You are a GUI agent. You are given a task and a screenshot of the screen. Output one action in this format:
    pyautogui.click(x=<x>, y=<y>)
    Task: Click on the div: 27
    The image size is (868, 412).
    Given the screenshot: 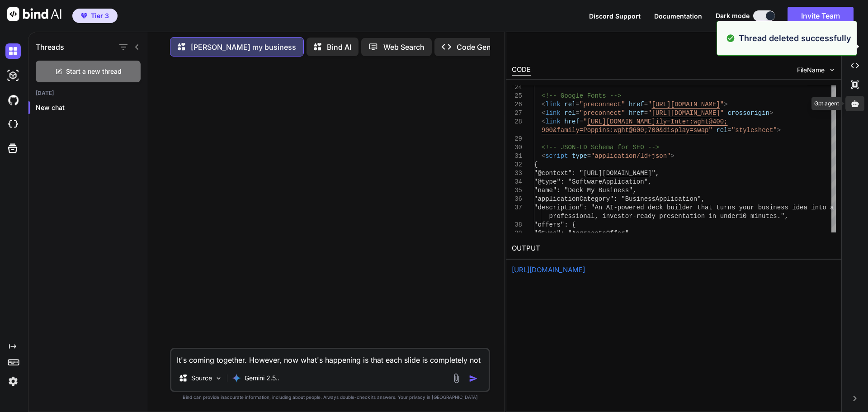 What is the action you would take?
    pyautogui.click(x=517, y=113)
    